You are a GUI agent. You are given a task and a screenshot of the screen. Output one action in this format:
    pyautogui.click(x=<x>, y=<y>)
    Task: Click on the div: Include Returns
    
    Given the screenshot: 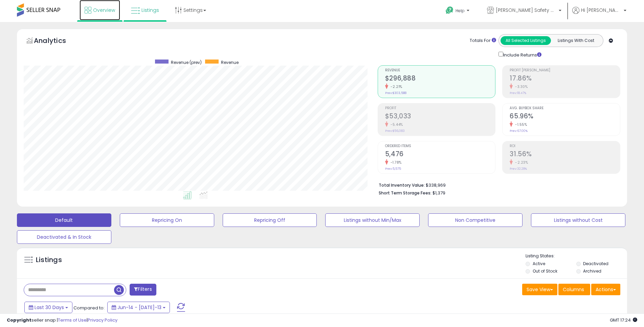 What is the action you would take?
    pyautogui.click(x=521, y=55)
    